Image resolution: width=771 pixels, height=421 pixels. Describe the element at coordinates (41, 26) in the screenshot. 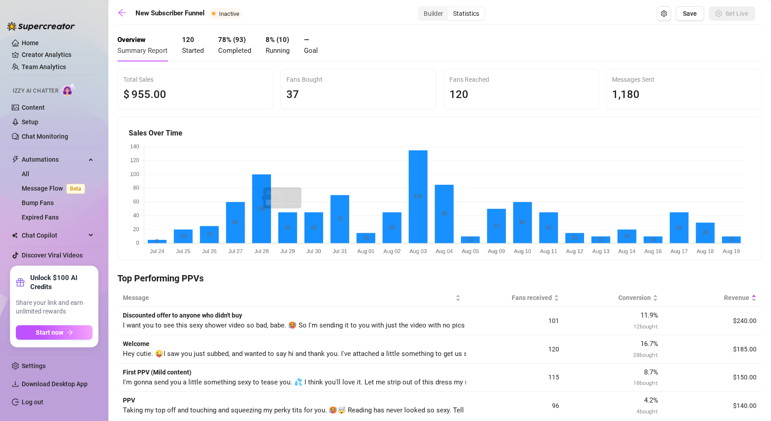

I see `img: logo-BBDzfeDw.svg` at that location.